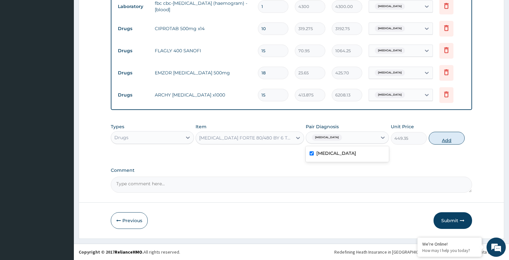  Describe the element at coordinates (63, 113) in the screenshot. I see `span: We're online!` at that location.